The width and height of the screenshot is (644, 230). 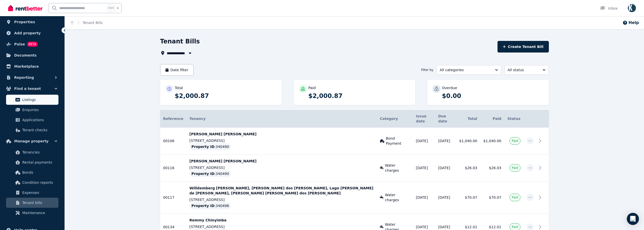 I want to click on th: Paid, so click(x=492, y=119).